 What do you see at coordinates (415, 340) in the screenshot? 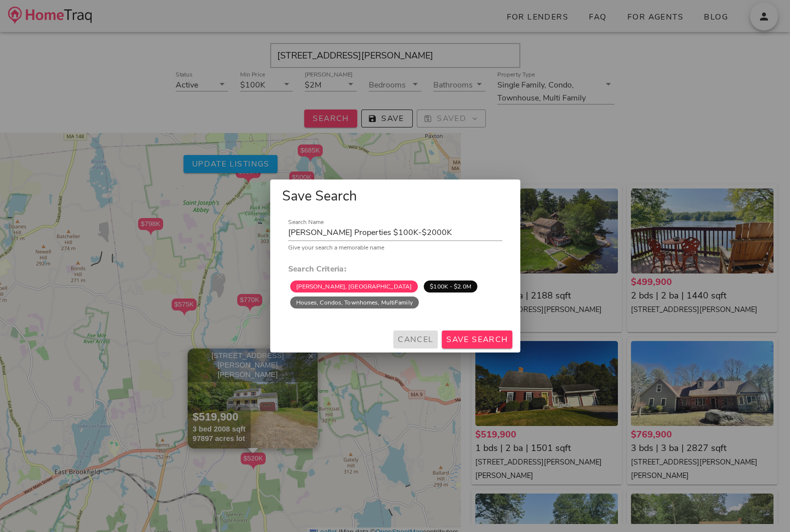
I see `span: Cancel` at bounding box center [415, 340].